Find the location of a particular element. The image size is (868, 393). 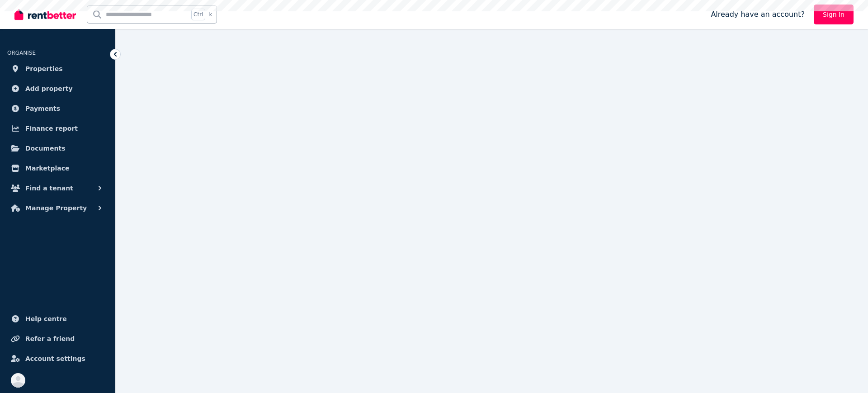

a: Properties is located at coordinates (57, 69).